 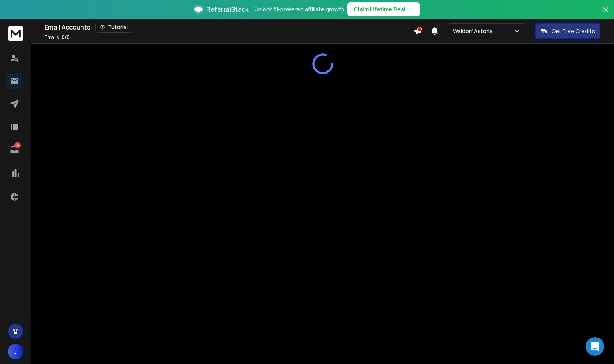 What do you see at coordinates (14, 150) in the screenshot?
I see `a: 32` at bounding box center [14, 150].